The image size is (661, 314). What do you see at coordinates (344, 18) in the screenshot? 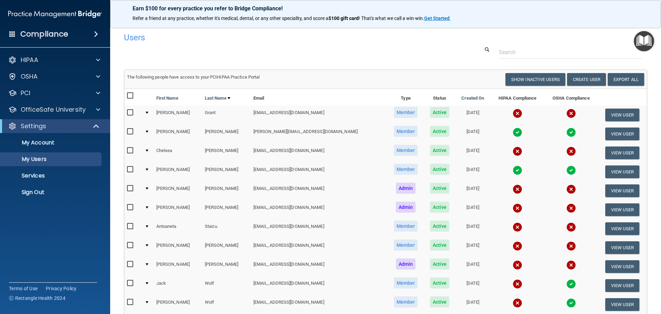
I see `strong: $100 gift card` at bounding box center [344, 18].